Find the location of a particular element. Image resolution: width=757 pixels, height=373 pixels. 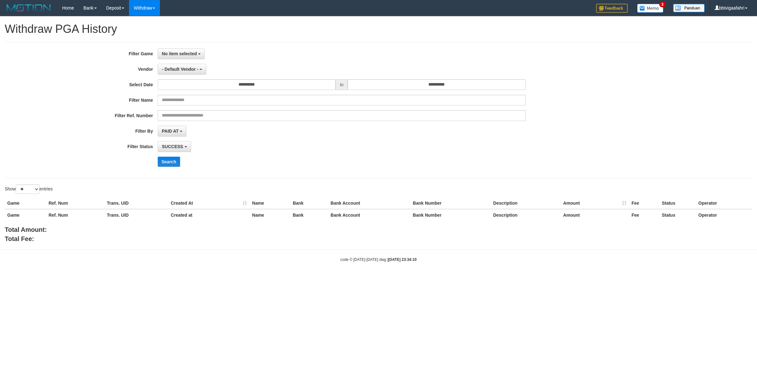

th: Created At is located at coordinates (209, 203).